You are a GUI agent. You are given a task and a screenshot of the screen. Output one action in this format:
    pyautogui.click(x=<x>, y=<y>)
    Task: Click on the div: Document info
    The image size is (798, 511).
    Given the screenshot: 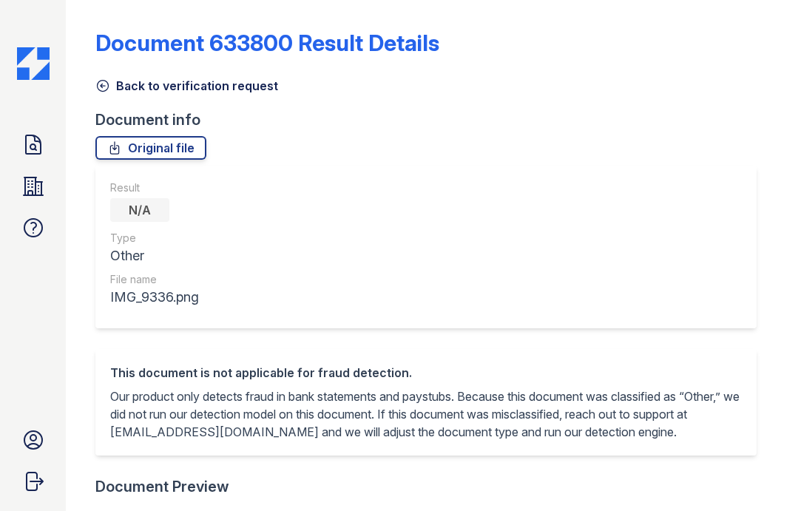 What is the action you would take?
    pyautogui.click(x=432, y=120)
    